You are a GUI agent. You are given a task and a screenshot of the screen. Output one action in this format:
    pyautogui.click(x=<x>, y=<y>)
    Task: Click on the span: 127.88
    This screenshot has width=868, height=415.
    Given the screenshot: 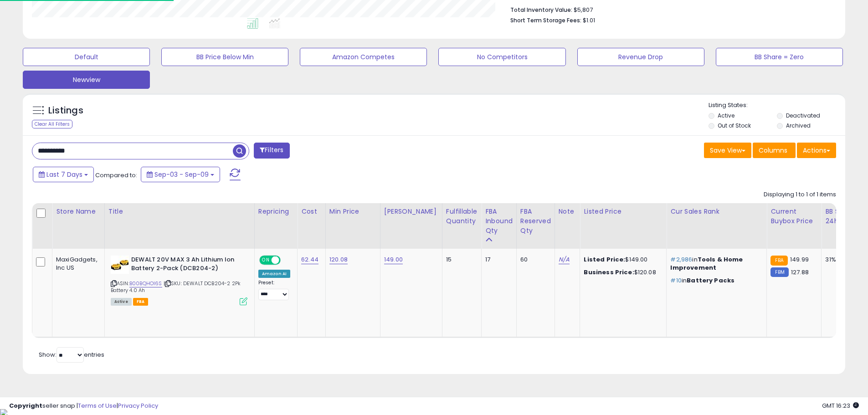 What is the action you would take?
    pyautogui.click(x=800, y=273)
    